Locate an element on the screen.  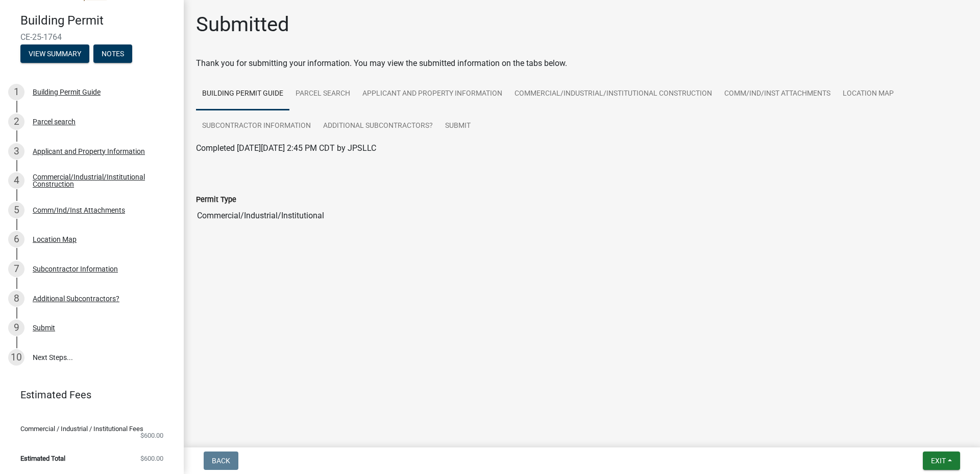
div: Additional Subcontractors? is located at coordinates (76, 299).